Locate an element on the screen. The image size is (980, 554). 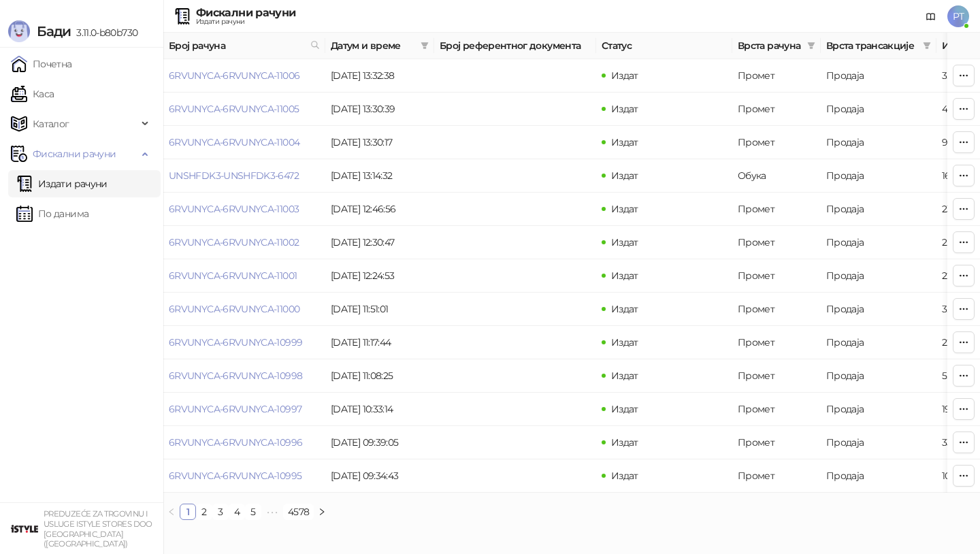
a: 6RVUNYCA-6RVUNYCA-11005 is located at coordinates (233, 109).